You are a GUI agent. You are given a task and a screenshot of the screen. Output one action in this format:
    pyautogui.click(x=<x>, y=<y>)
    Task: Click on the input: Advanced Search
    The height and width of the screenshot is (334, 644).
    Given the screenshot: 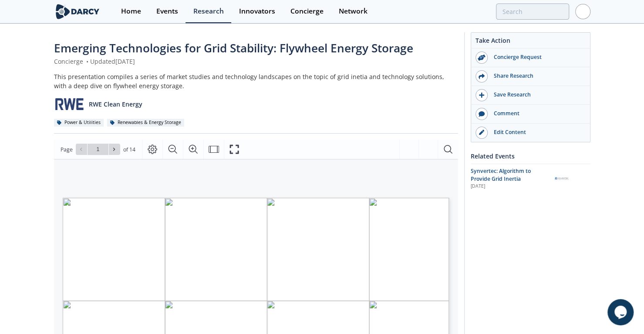 What is the action you would take?
    pyautogui.click(x=532, y=12)
    